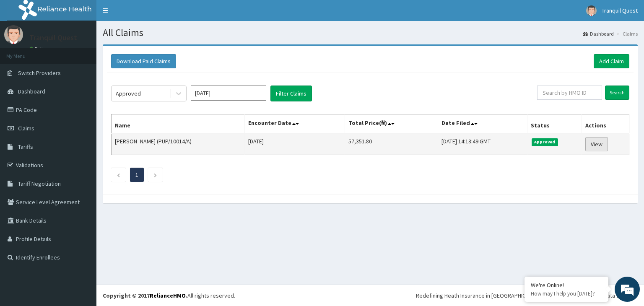 This screenshot has width=644, height=306. What do you see at coordinates (566, 294) in the screenshot?
I see `p: How may I help you today?` at bounding box center [566, 294].